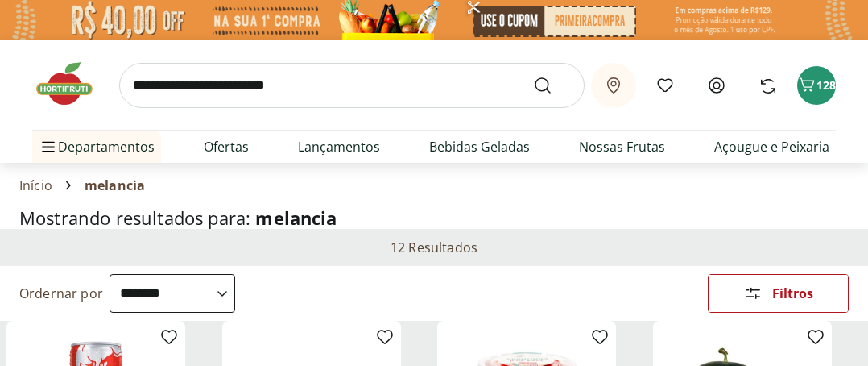 The width and height of the screenshot is (868, 366). I want to click on a: Ofertas, so click(226, 146).